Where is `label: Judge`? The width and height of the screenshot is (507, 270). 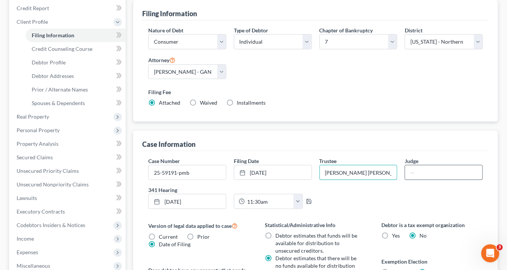 label: Judge is located at coordinates (411, 161).